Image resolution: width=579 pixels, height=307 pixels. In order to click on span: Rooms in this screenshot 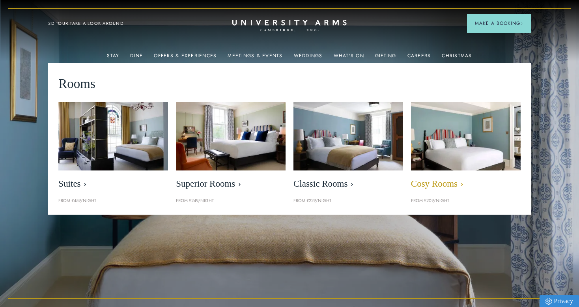, I will do `click(77, 84)`.